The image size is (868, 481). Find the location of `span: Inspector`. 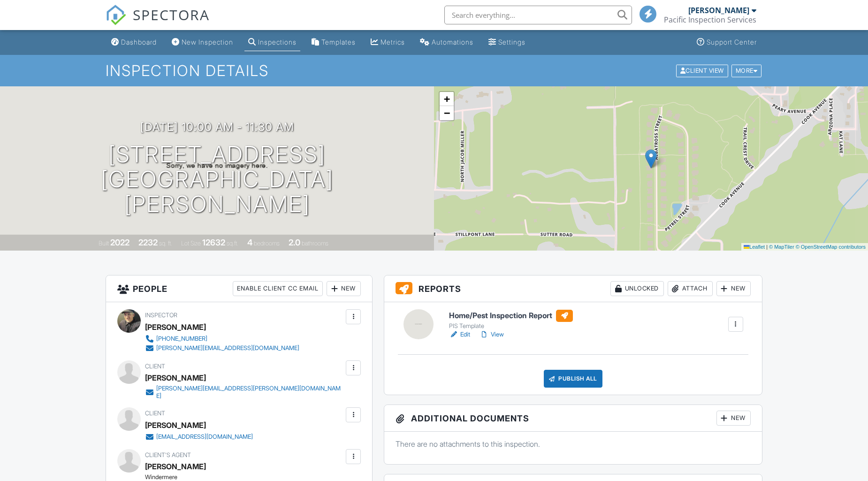

span: Inspector is located at coordinates (161, 315).